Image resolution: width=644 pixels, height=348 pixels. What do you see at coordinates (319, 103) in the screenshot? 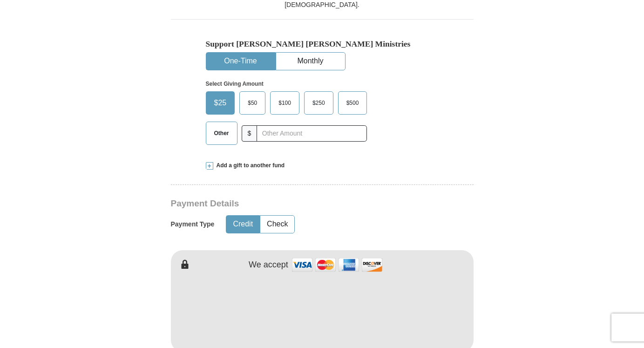
I see `span: $250` at bounding box center [319, 103].